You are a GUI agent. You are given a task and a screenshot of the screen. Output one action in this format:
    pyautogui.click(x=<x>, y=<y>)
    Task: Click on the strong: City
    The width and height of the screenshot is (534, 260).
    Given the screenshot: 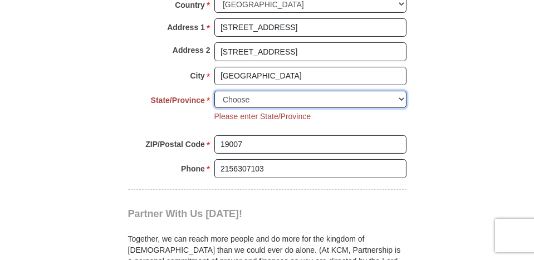 What is the action you would take?
    pyautogui.click(x=197, y=76)
    